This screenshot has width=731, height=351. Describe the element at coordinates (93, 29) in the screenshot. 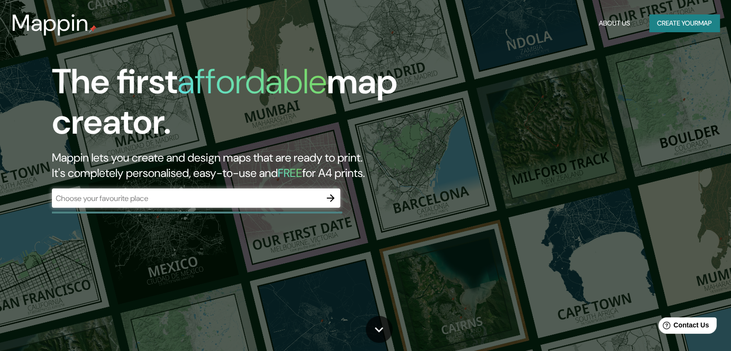

I see `img: mappin-pin` at that location.